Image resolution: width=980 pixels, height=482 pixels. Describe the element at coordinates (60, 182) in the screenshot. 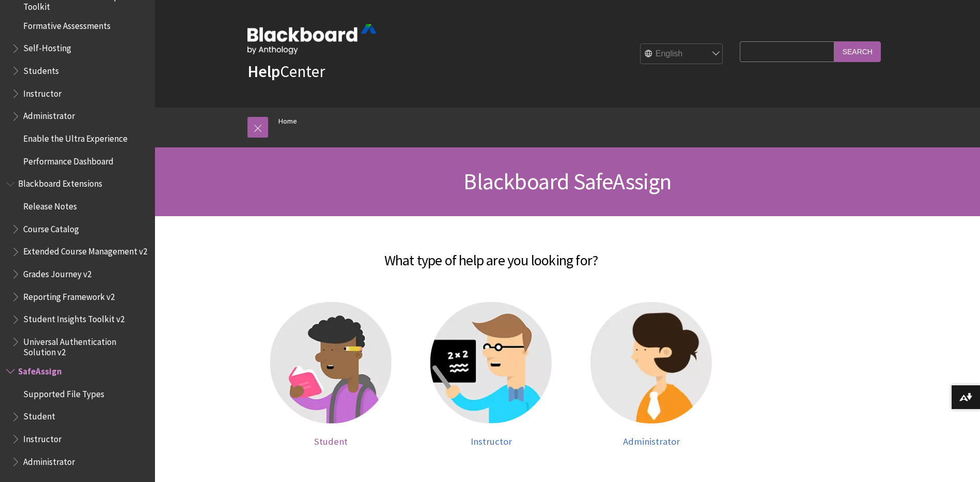

I see `span: Blackboard Extensions` at that location.